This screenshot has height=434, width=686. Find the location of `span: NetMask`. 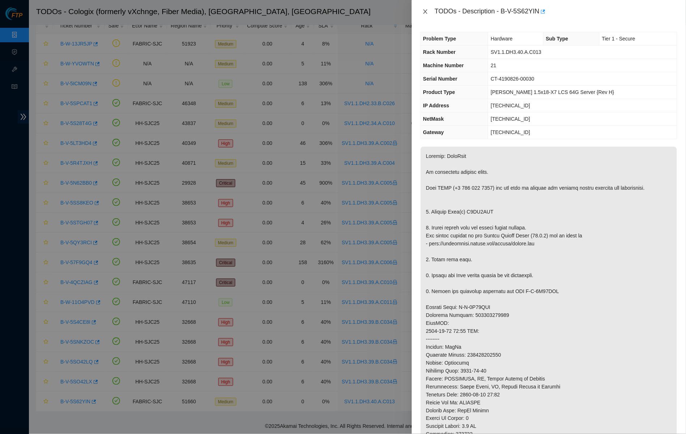

span: NetMask is located at coordinates (433, 119).